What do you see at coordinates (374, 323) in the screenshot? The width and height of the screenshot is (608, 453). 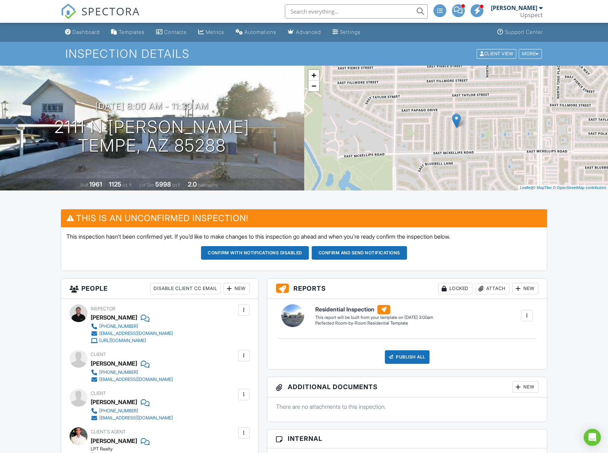 I see `div: Perfected Room-by-Room Residential Template` at bounding box center [374, 323].